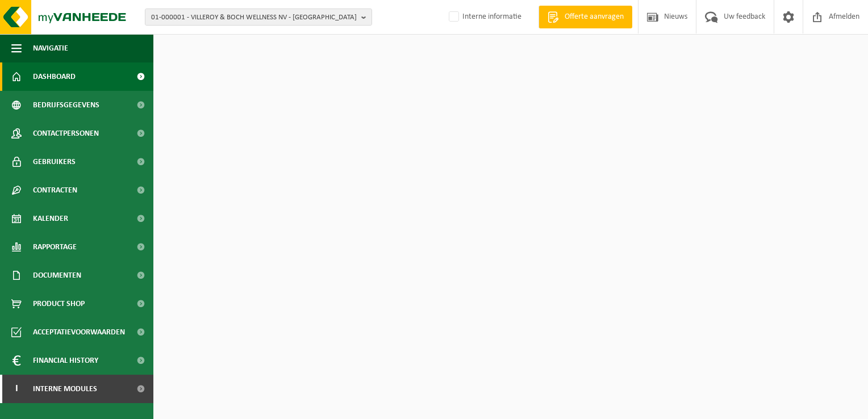  What do you see at coordinates (594, 17) in the screenshot?
I see `span: Offerte aanvragen` at bounding box center [594, 17].